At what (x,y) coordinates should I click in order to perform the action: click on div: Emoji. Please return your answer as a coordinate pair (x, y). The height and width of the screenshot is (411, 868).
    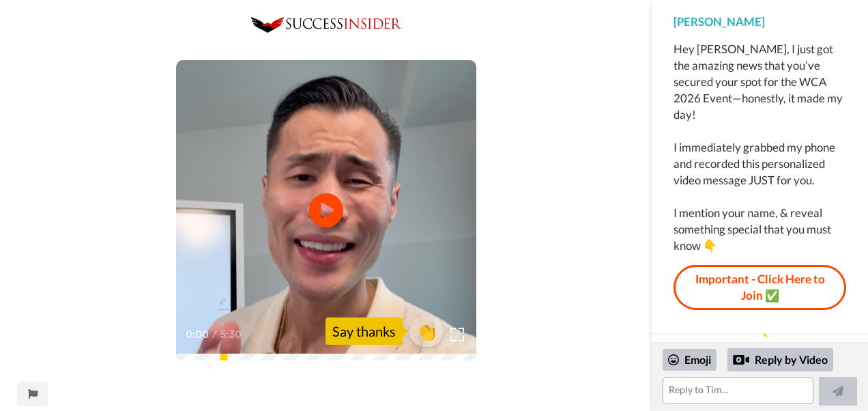
    Looking at the image, I should click on (689, 360).